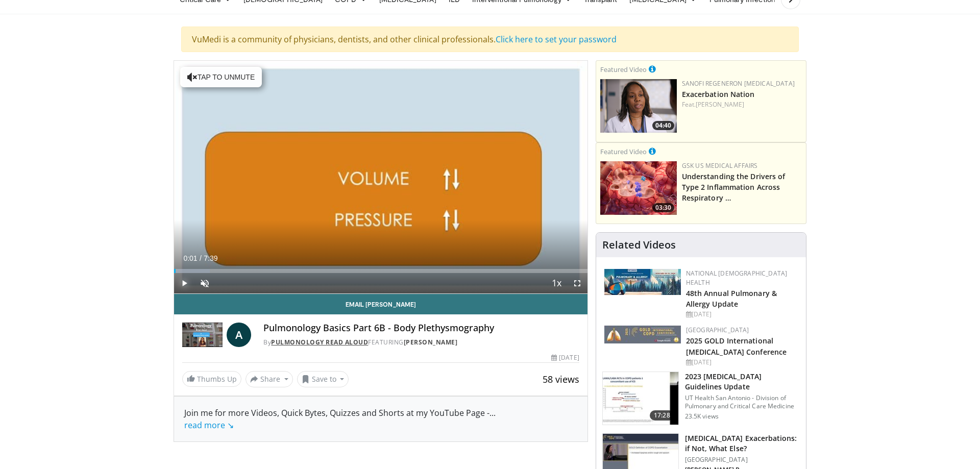 This screenshot has height=469, width=980. Describe the element at coordinates (421, 343) in the screenshot. I see `div: By FEATURING` at that location.